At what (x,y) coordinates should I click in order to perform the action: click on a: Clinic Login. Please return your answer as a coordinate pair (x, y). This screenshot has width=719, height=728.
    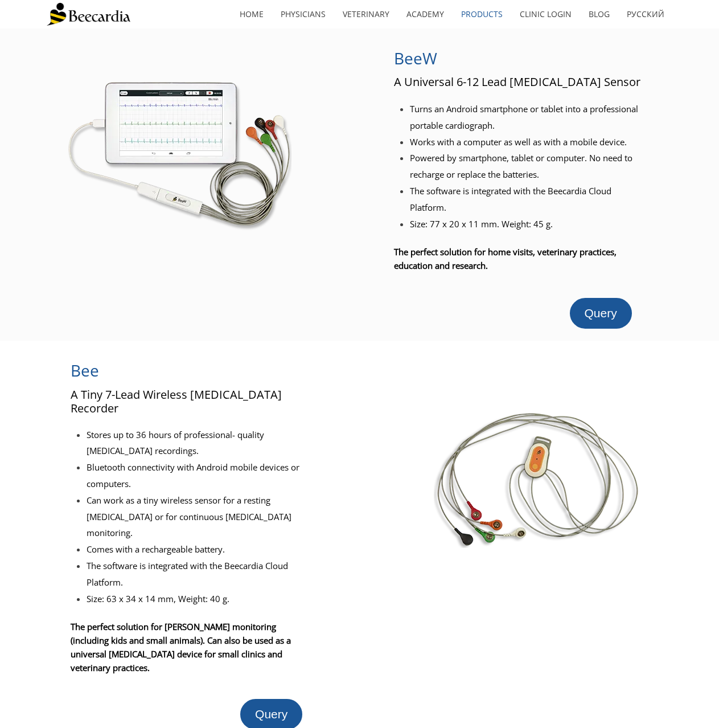
    Looking at the image, I should click on (545, 14).